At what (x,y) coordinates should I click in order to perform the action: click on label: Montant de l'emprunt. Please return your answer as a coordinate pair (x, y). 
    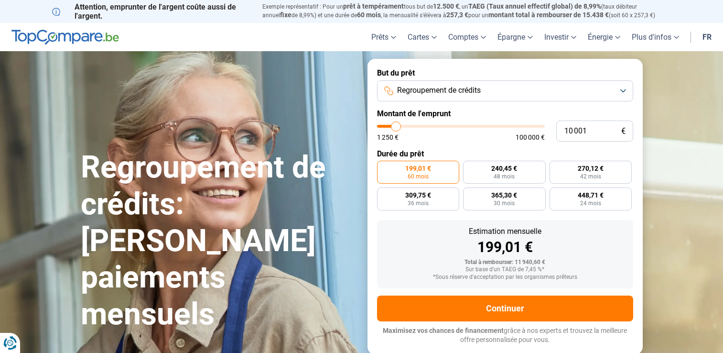
    Looking at the image, I should click on (505, 113).